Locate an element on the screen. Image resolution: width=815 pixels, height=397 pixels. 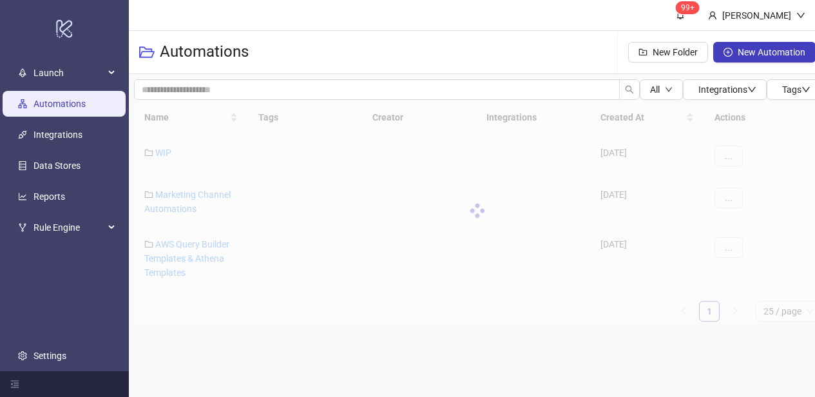
span: Launch is located at coordinates (69, 73).